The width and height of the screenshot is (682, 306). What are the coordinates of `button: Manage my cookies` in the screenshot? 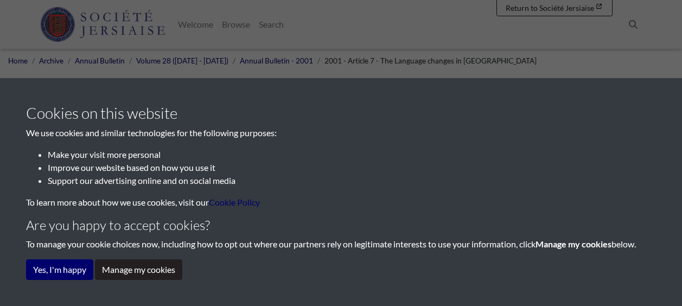 It's located at (138, 269).